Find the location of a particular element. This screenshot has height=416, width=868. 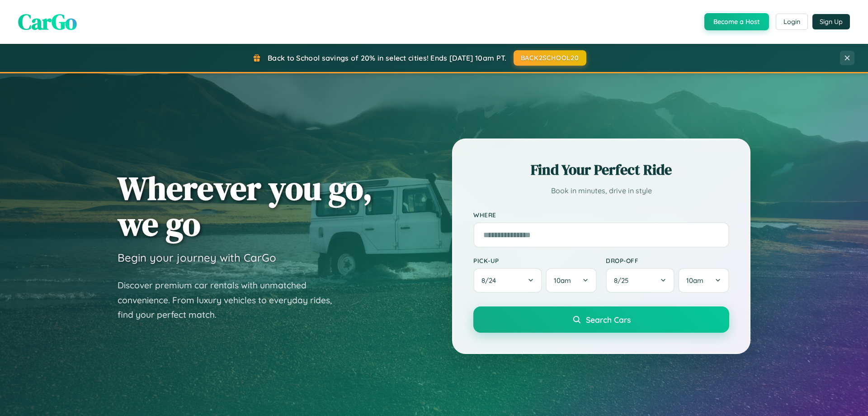

span: 8 / 25 is located at coordinates (624, 280).